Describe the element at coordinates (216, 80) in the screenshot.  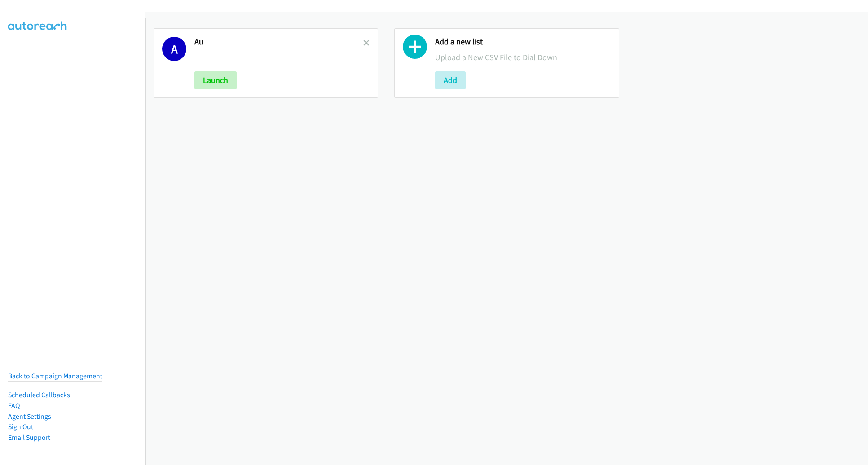
I see `button: Launch` at that location.